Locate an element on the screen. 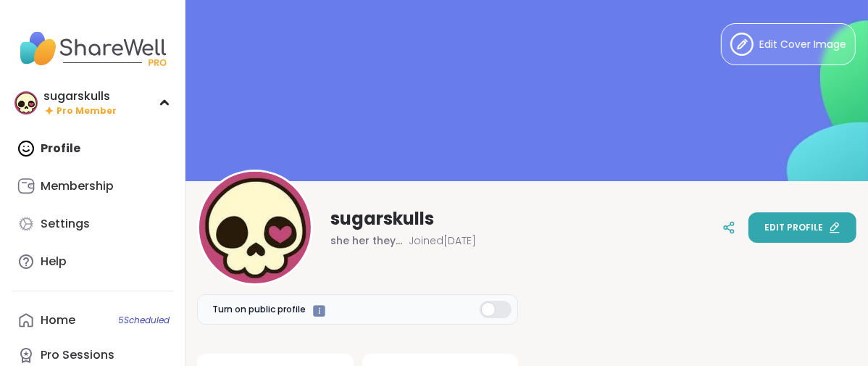 This screenshot has width=868, height=366. div: Membership is located at coordinates (77, 186).